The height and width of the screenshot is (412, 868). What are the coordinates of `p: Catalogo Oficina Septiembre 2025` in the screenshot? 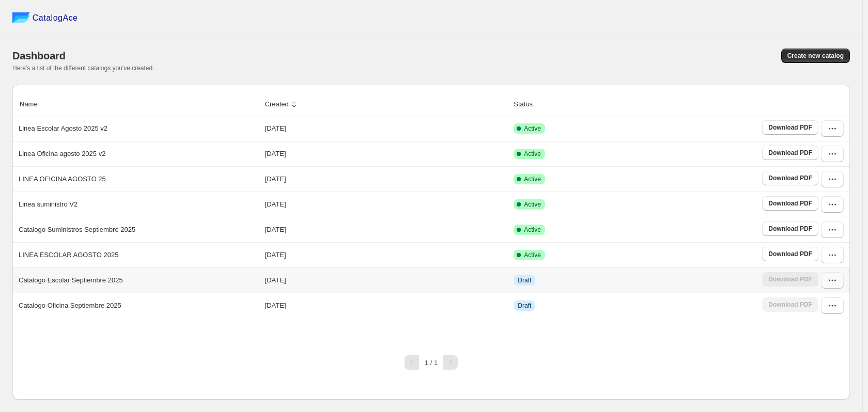 It's located at (70, 306).